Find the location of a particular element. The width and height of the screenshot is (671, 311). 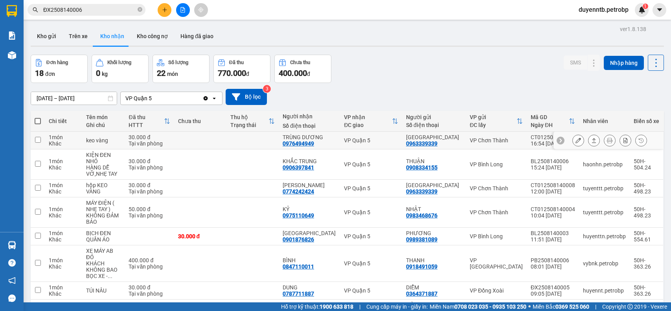

div: haonhn.petrobp is located at coordinates (604, 164).